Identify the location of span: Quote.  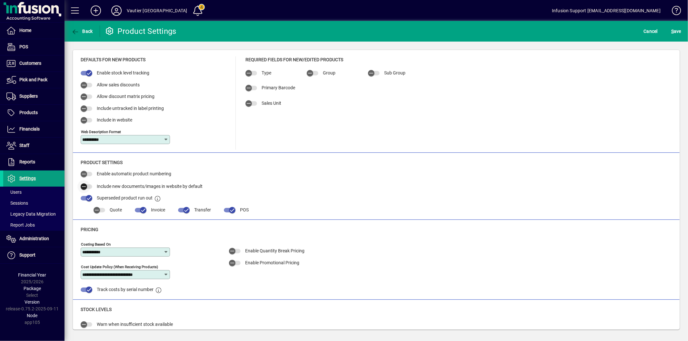
(116, 210).